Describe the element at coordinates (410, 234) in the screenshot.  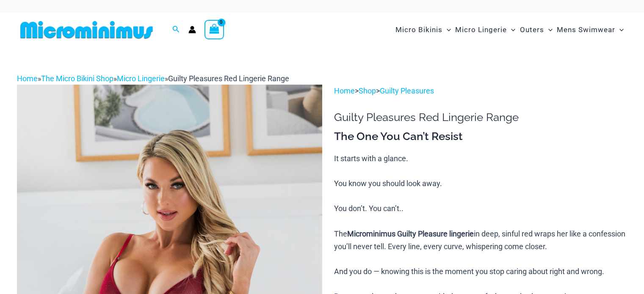
I see `b: Microminimus Guilty Pleasure lingerie` at that location.